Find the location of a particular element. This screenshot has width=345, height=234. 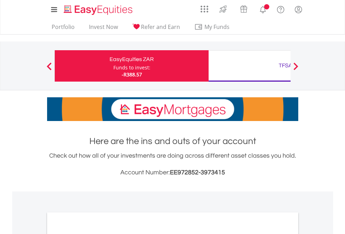

button: Previous is located at coordinates (49, 69).